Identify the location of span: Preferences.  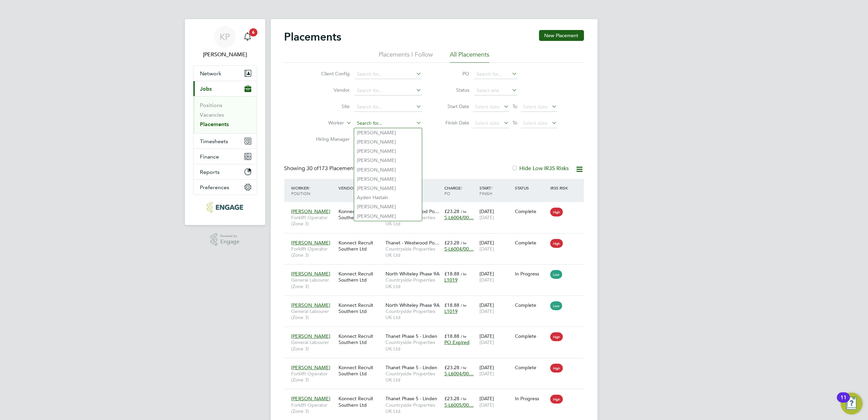
(215, 187).